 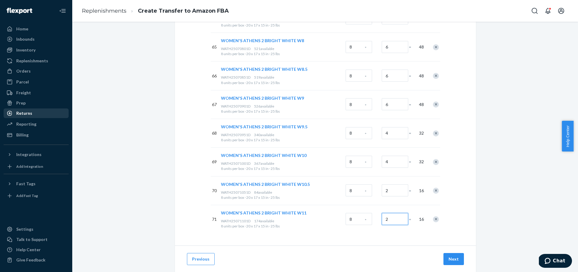 I want to click on div: Home, so click(x=22, y=29).